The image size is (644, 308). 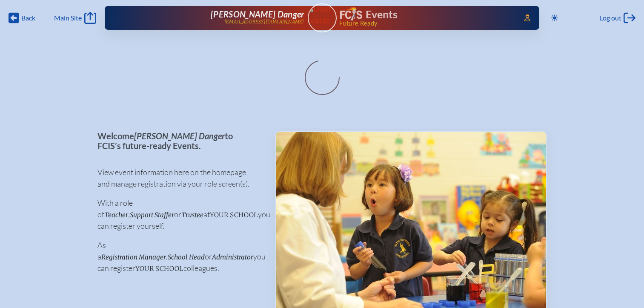 What do you see at coordinates (28, 18) in the screenshot?
I see `span: Back` at bounding box center [28, 18].